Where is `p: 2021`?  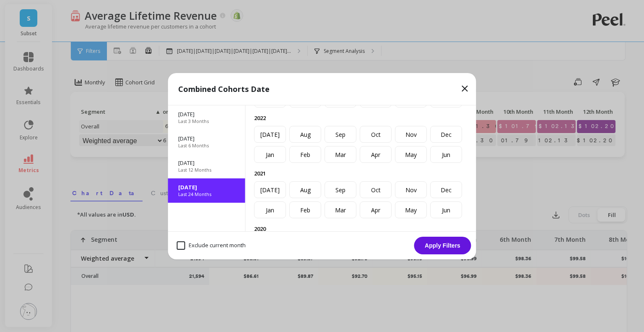 p: 2021 is located at coordinates (361, 173).